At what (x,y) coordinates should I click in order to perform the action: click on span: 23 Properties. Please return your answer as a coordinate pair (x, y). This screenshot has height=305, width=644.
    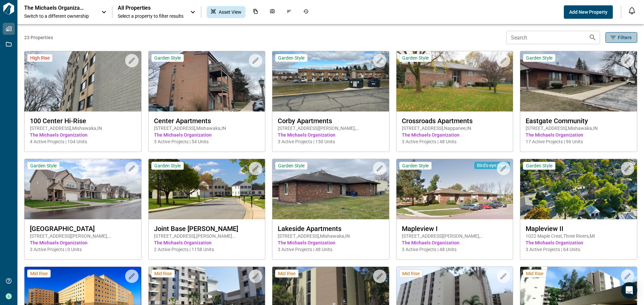
    Looking at the image, I should click on (264, 38).